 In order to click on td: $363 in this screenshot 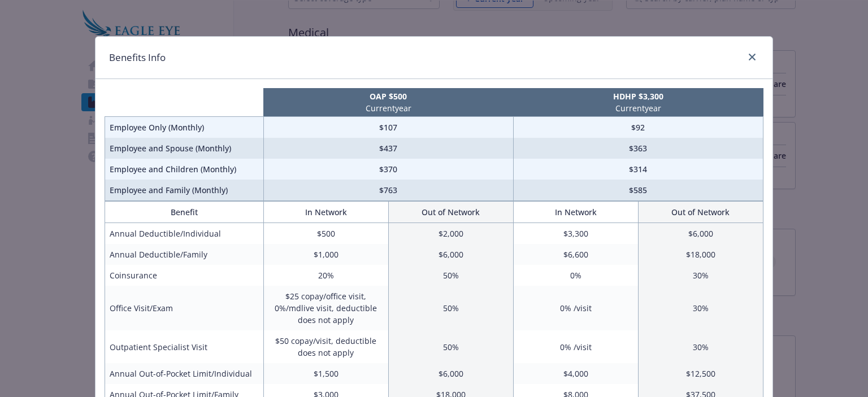, I will do `click(638, 148)`.